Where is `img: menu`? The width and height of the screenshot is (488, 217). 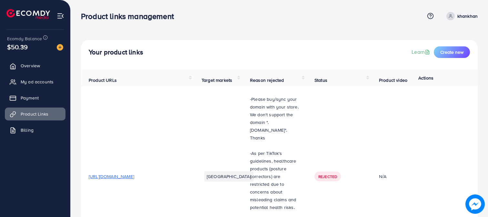
img: menu is located at coordinates (60, 16).